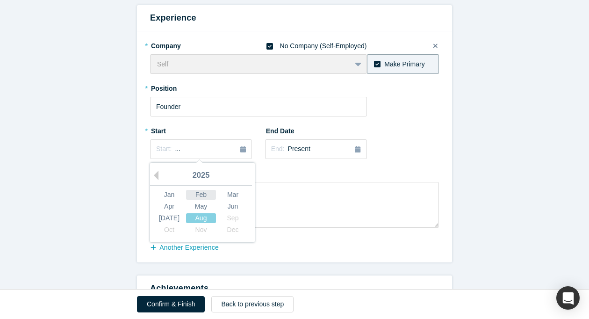 The width and height of the screenshot is (589, 319). What do you see at coordinates (201, 149) in the screenshot?
I see `button: Start:...` at bounding box center [201, 149].